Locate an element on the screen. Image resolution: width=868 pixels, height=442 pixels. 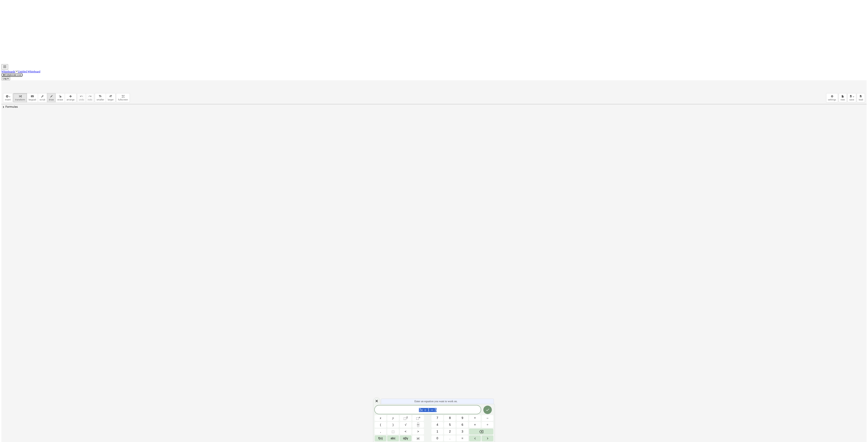
button: 5 is located at coordinates (450, 425).